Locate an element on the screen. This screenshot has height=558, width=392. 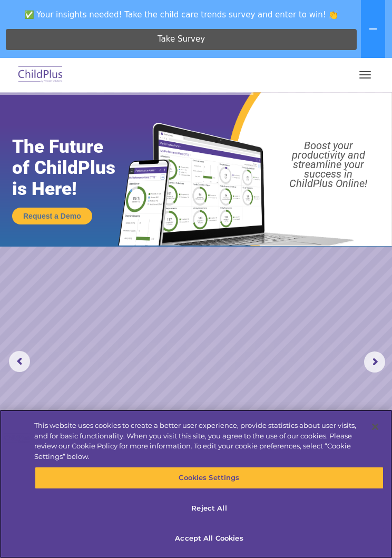
span: Last name is located at coordinates (184, 65).